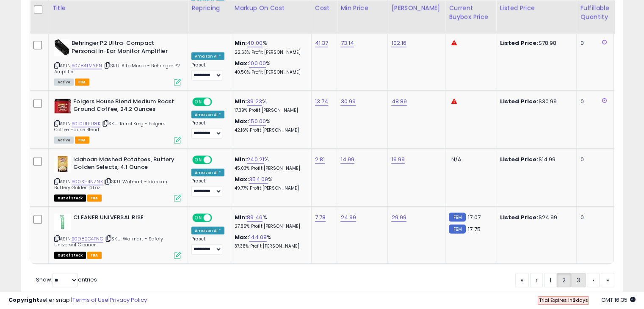 This screenshot has height=309, width=644. Describe the element at coordinates (535, 102) in the screenshot. I see `div: $30.99` at that location.